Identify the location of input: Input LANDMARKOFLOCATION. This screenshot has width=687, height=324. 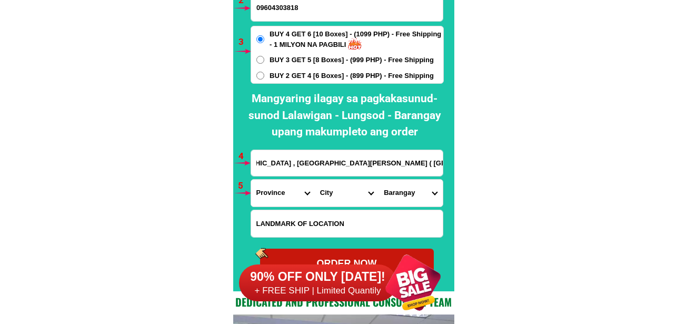
(347, 223).